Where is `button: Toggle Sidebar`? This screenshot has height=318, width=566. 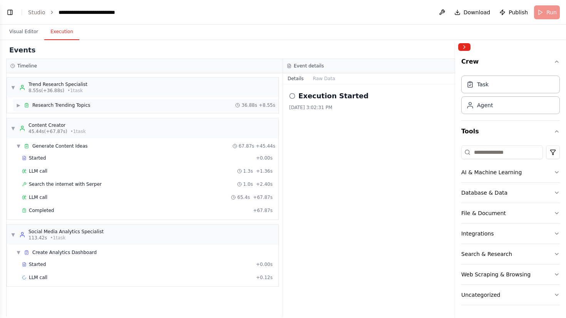 button: Toggle Sidebar is located at coordinates (455, 179).